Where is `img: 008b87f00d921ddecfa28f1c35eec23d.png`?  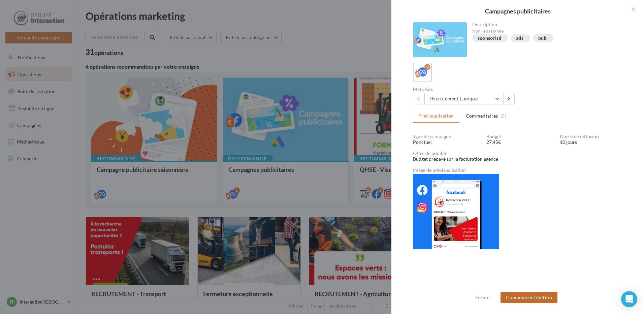
img: 008b87f00d921ddecfa28f1c35eec23d.png is located at coordinates (456, 212).